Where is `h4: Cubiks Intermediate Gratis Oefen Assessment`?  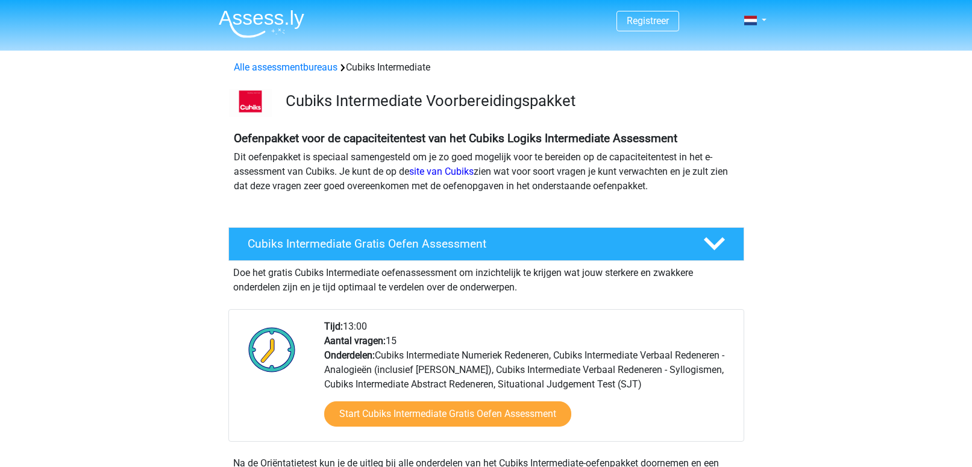
h4: Cubiks Intermediate Gratis Oefen Assessment is located at coordinates (466, 244).